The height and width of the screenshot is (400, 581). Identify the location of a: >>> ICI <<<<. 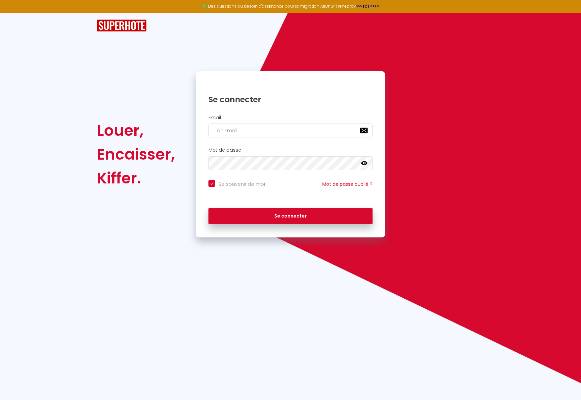
(368, 6).